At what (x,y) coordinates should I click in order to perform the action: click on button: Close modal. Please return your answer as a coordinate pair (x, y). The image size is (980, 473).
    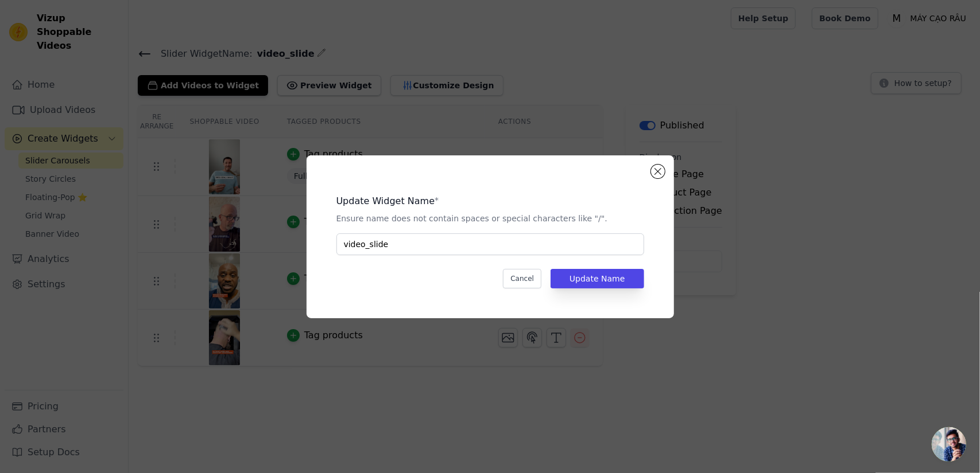
    Looking at the image, I should click on (658, 172).